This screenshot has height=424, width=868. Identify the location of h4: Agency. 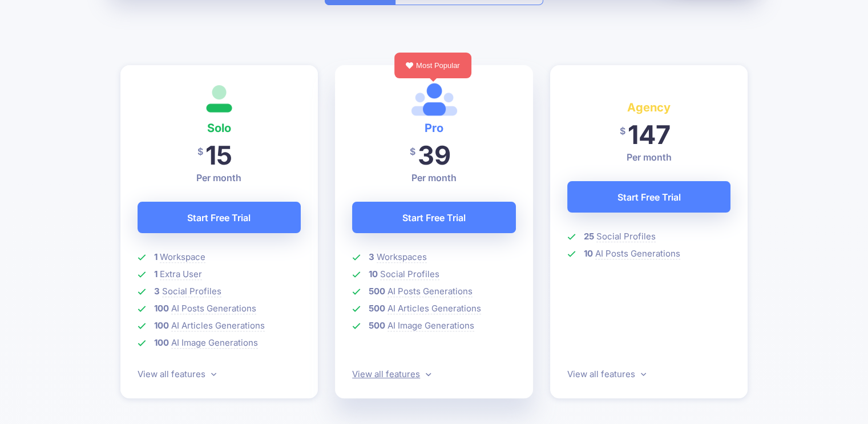
(648, 107).